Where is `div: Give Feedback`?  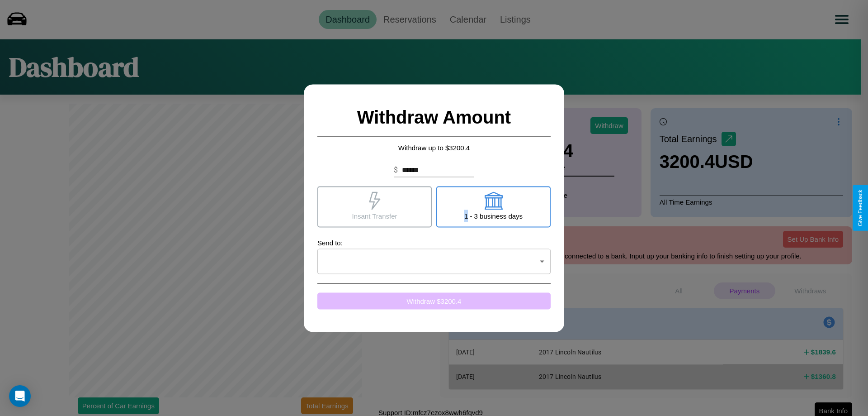 div: Give Feedback is located at coordinates (860, 208).